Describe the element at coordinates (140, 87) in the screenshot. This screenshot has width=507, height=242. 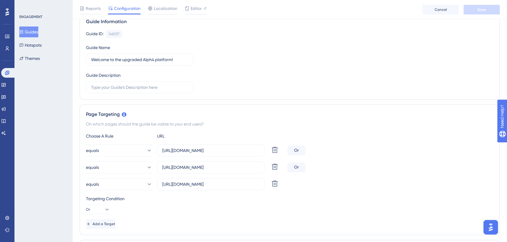
I see `input: Type your Guide’s Description here` at that location.